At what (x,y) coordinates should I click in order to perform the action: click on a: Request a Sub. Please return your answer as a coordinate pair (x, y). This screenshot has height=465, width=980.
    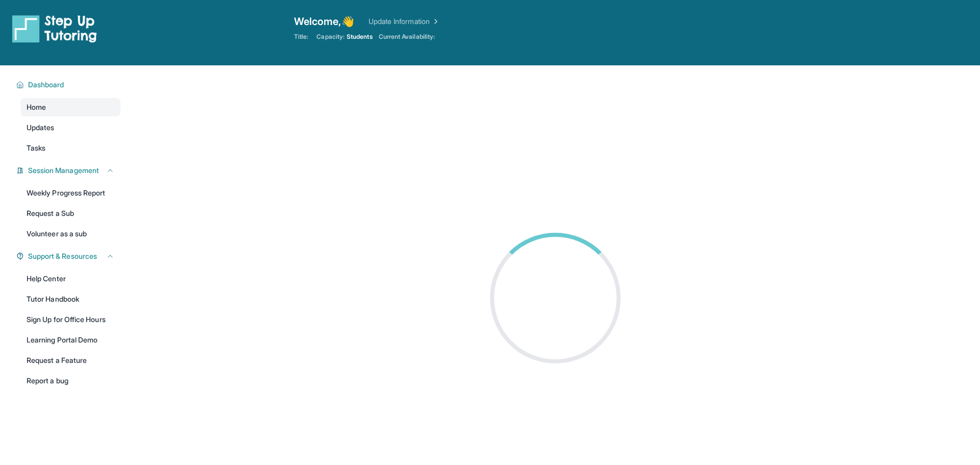
    Looking at the image, I should click on (71, 213).